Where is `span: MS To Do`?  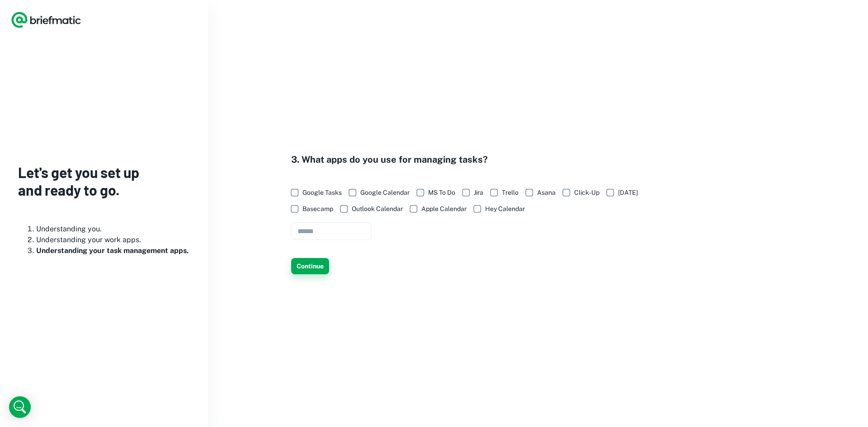
span: MS To Do is located at coordinates (442, 193).